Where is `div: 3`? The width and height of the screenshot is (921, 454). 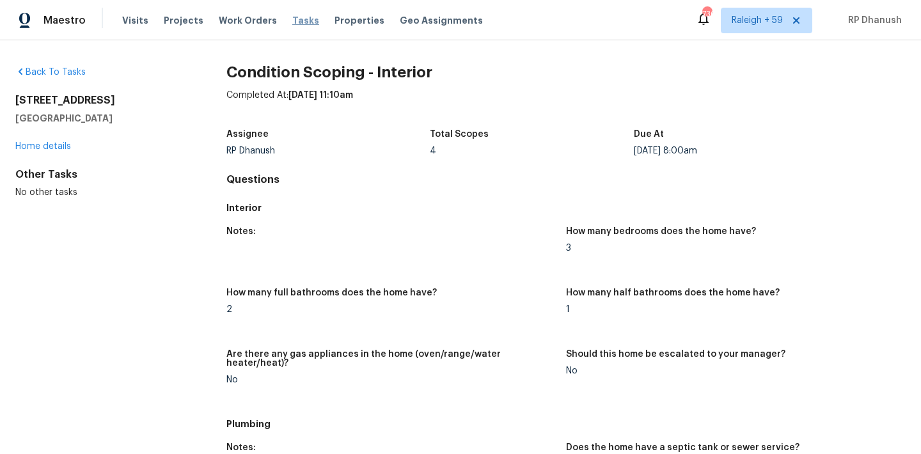
div: 3 is located at coordinates (730, 248).